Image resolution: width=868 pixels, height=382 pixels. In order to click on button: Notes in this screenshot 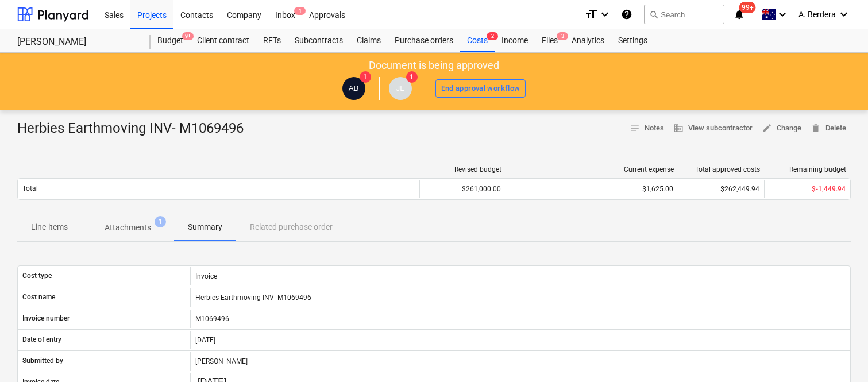, I will do `click(647, 128)`.